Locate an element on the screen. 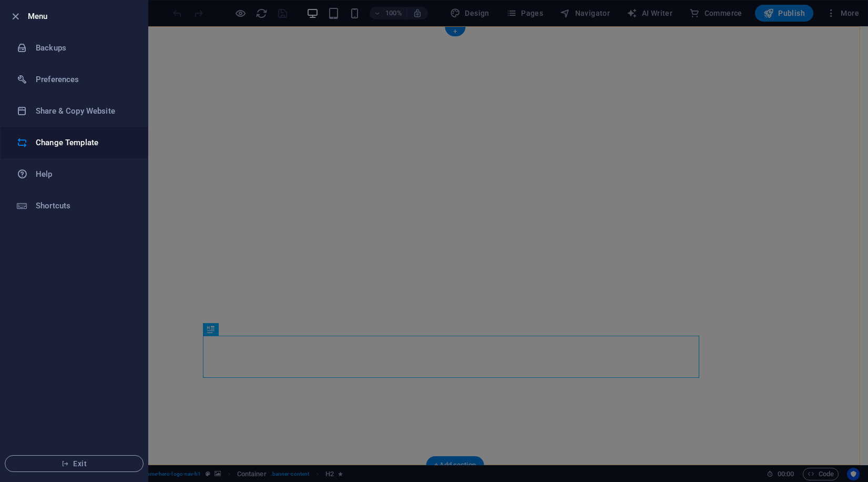  h6: Change Template is located at coordinates (84, 143).